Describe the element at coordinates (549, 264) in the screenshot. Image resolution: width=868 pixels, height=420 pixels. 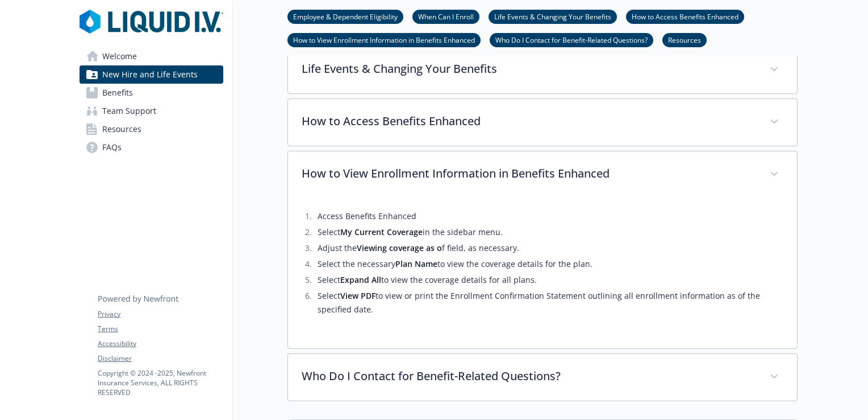
I see `li: Select the necessary to view the coverage details for the plan.` at that location.